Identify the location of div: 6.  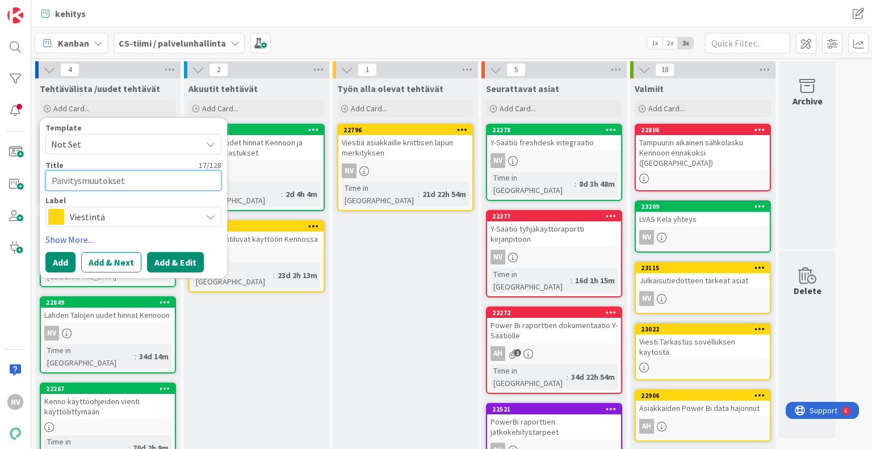
(60, 9).